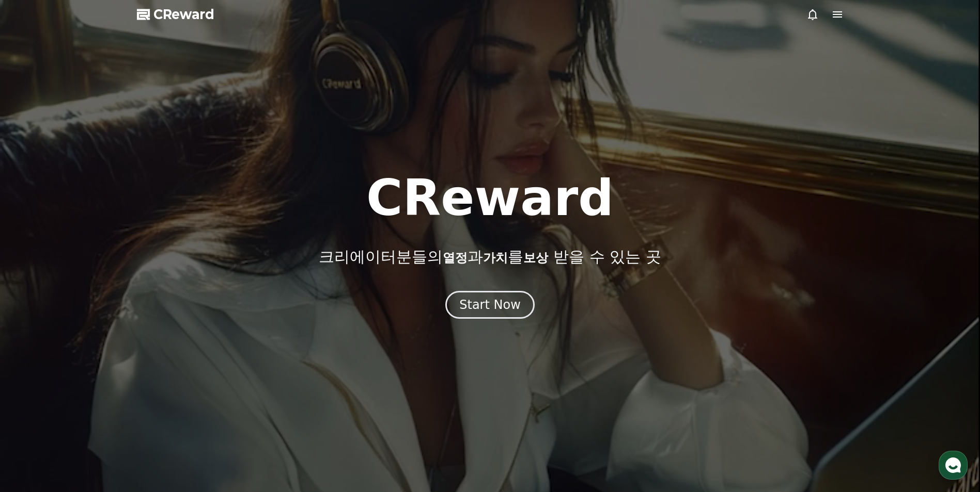 This screenshot has width=980, height=492. I want to click on a: CReward, so click(176, 14).